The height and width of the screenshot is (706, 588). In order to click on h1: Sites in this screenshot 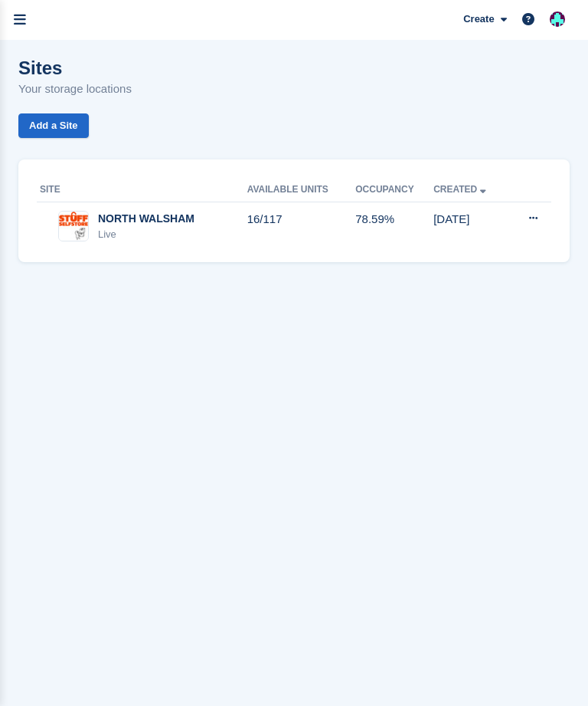, I will do `click(75, 67)`.